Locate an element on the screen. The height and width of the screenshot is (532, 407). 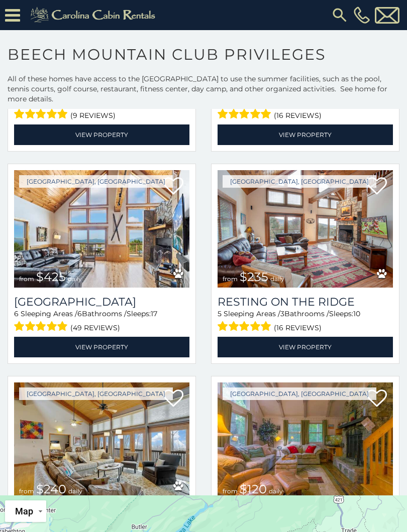
span: $240 is located at coordinates (51, 489).